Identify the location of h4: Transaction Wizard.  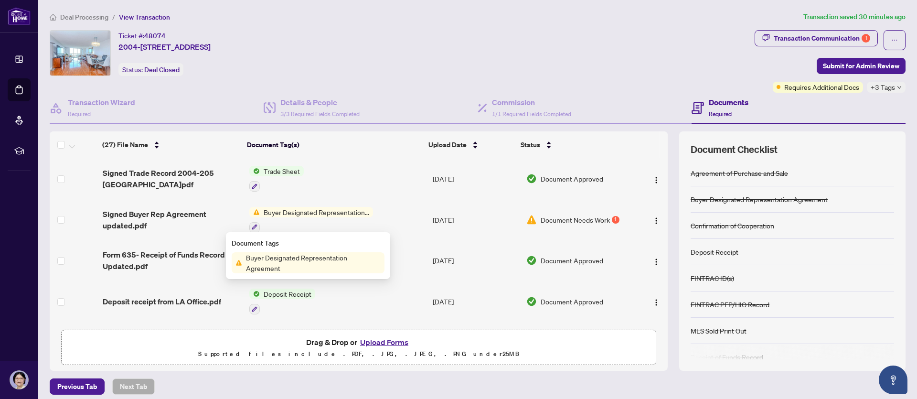
(101, 102).